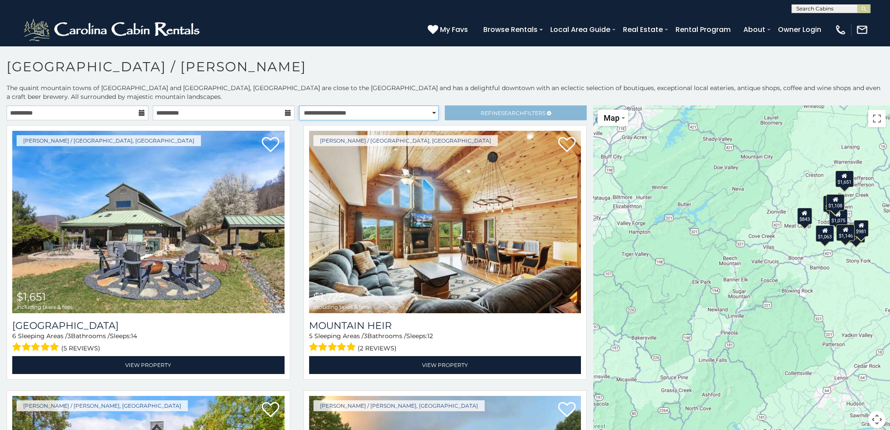 This screenshot has height=430, width=890. I want to click on span: My Favs, so click(454, 29).